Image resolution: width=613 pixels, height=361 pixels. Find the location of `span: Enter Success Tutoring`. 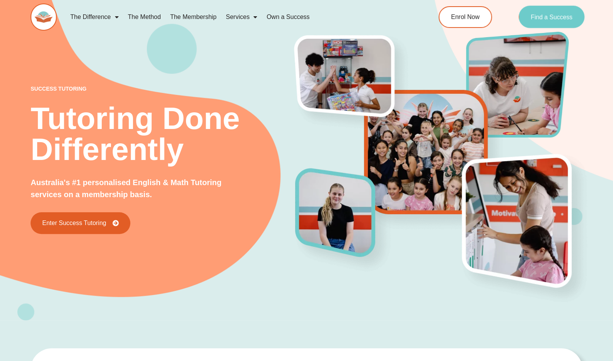

span: Enter Success Tutoring is located at coordinates (74, 223).